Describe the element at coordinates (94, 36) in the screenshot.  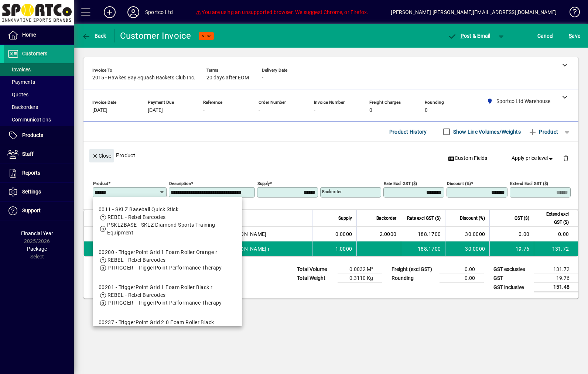
I see `app-page-header-button: Back` at that location.